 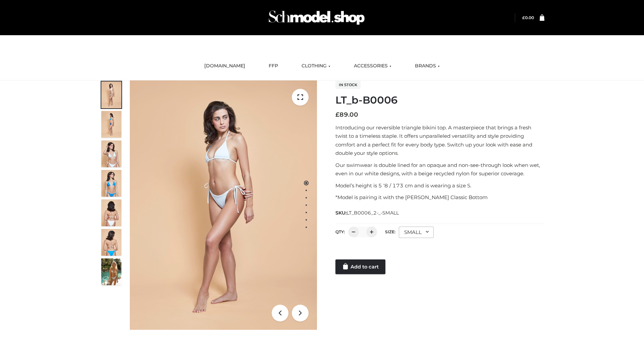 What do you see at coordinates (112, 125) in the screenshot?
I see `img: ArielClassicBikiniTop_CloudNine_AzureSky_OW114ECO_2-scaled.jpg` at bounding box center [112, 125].